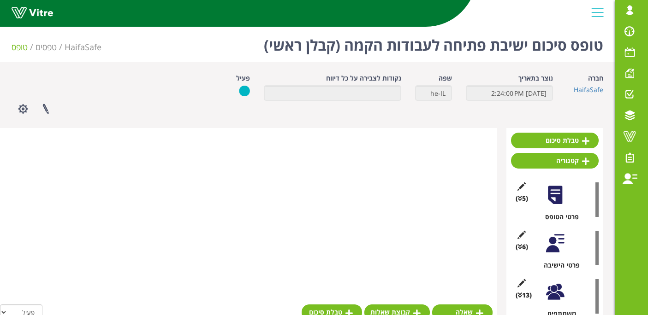 The width and height of the screenshot is (648, 315). Describe the element at coordinates (433, 42) in the screenshot. I see `h1: טופס סיכום ישיבת פתיחה לעבודות הקמה (קבלן ראשי)` at that location.